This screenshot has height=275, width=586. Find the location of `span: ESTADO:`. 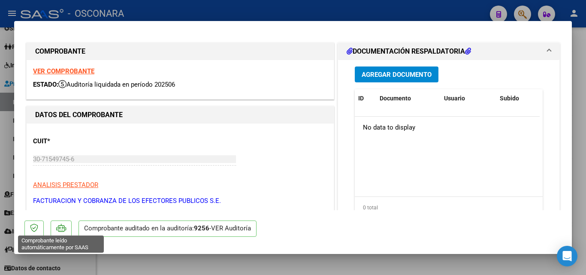

span: ESTADO: is located at coordinates (45, 85).